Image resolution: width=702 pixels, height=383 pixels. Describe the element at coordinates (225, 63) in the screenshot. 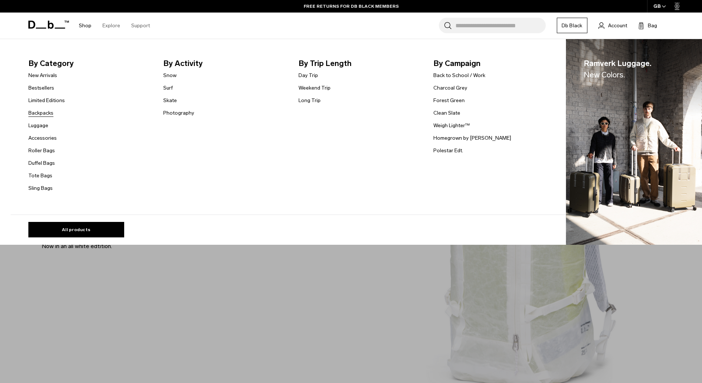

I see `span: By Activity` at that location.